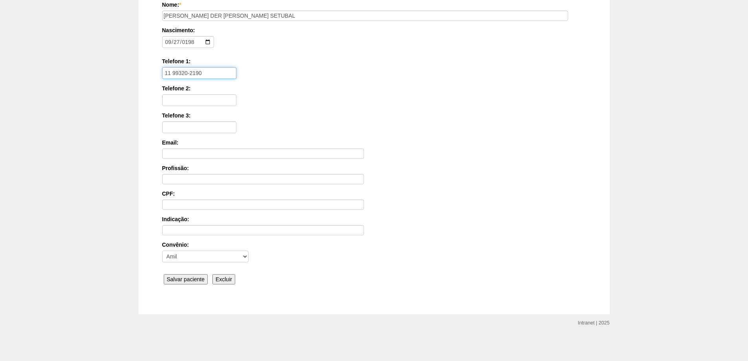 Image resolution: width=748 pixels, height=361 pixels. I want to click on input: Salvar paciente, so click(186, 279).